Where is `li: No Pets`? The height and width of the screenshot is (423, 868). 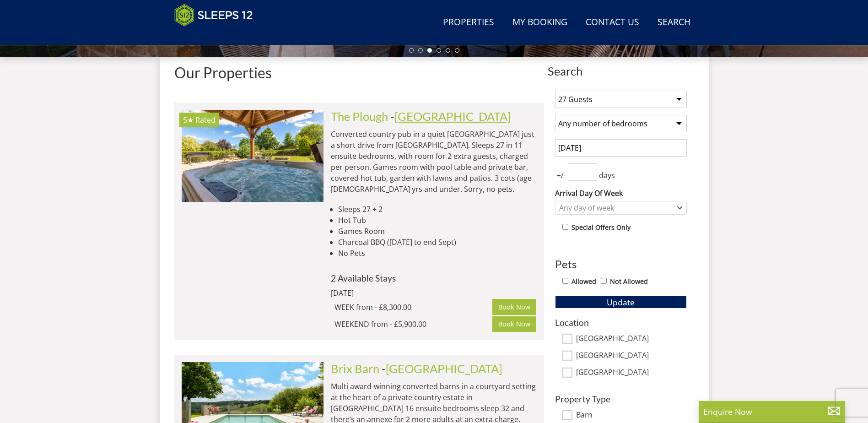
li: No Pets is located at coordinates (437, 253).